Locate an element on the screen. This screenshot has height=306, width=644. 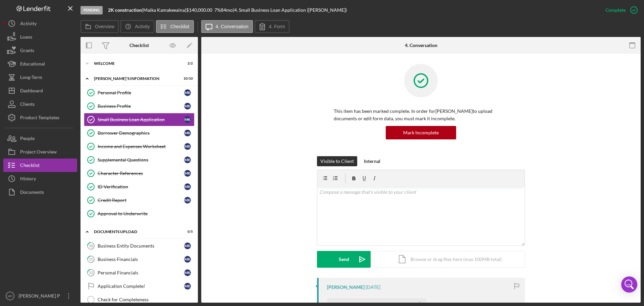
div: Loans is located at coordinates (26, 38).